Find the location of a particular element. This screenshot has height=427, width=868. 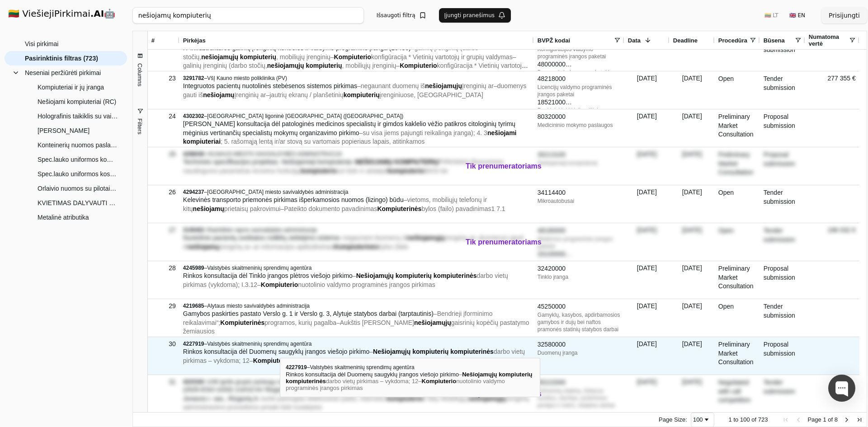

strong: .AI is located at coordinates (97, 13).